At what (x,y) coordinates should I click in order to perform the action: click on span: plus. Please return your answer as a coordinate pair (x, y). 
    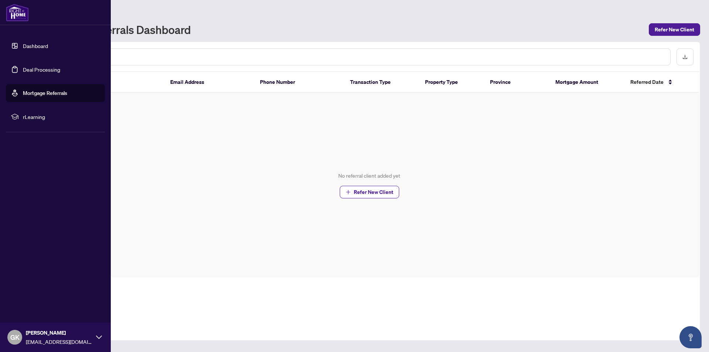
    Looking at the image, I should click on (348, 192).